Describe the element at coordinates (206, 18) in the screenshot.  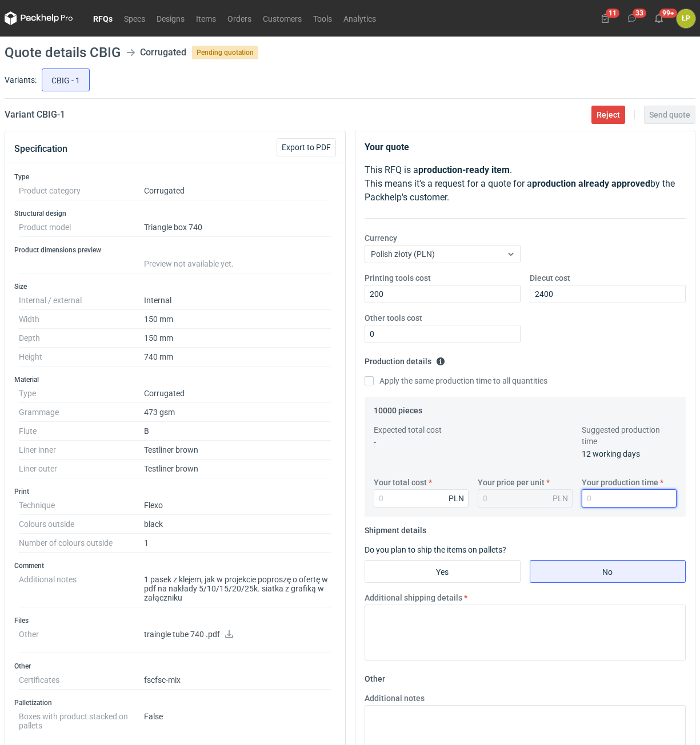
I see `a: Items` at that location.